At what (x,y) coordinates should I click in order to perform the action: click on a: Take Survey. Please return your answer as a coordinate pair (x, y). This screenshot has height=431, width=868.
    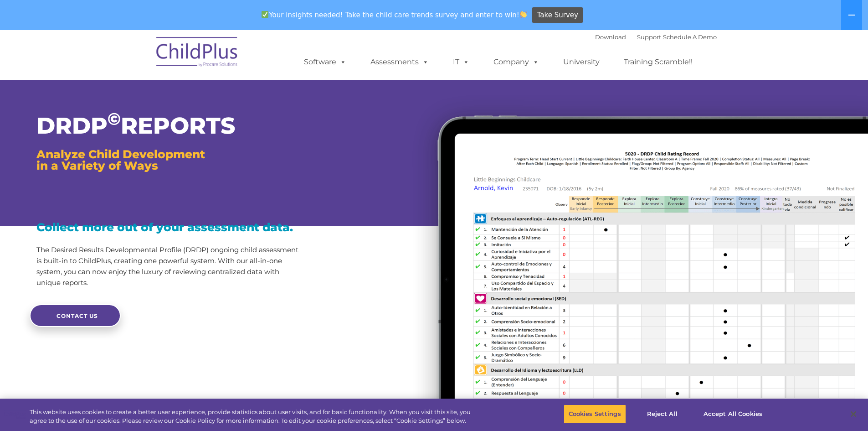
    Looking at the image, I should click on (557, 15).